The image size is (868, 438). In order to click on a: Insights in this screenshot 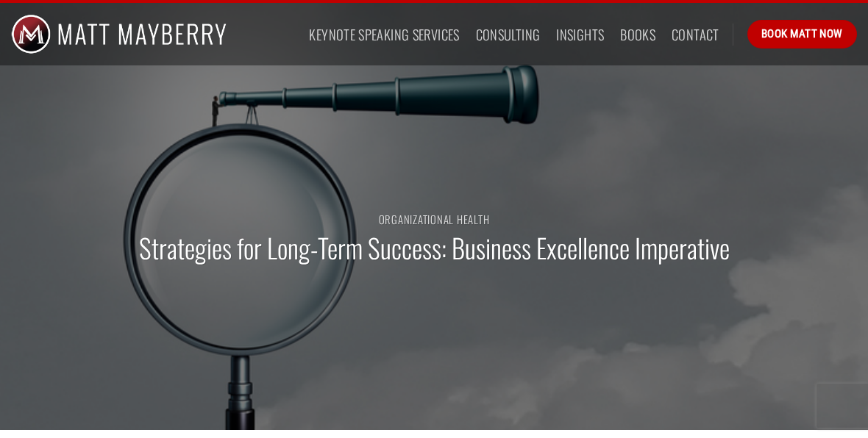, I will do `click(580, 35)`.